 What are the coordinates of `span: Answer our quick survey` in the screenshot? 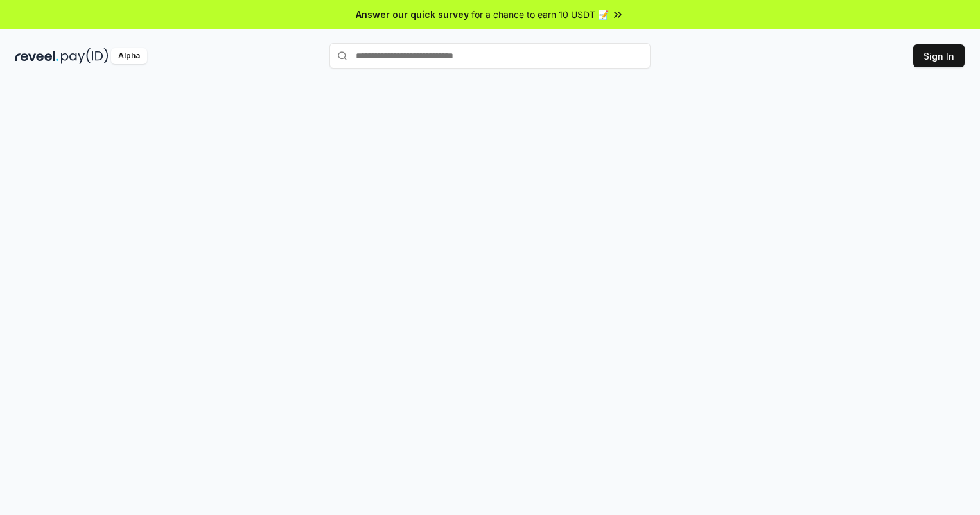 It's located at (412, 14).